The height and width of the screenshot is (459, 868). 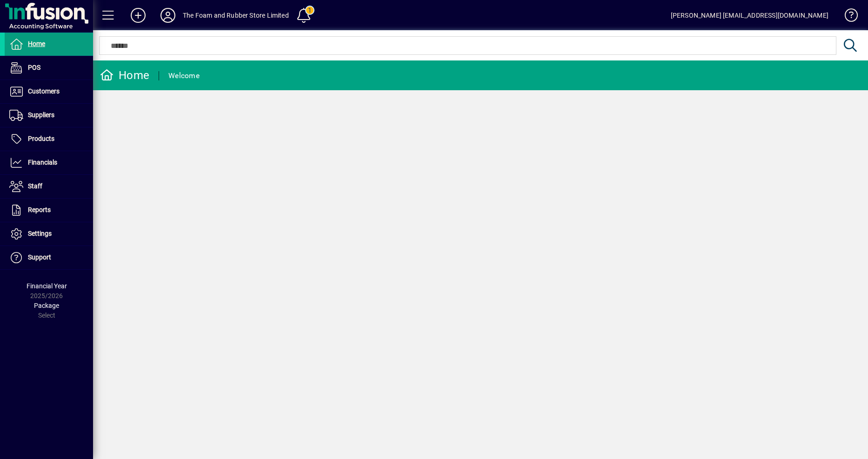 I want to click on span: Reports, so click(x=39, y=209).